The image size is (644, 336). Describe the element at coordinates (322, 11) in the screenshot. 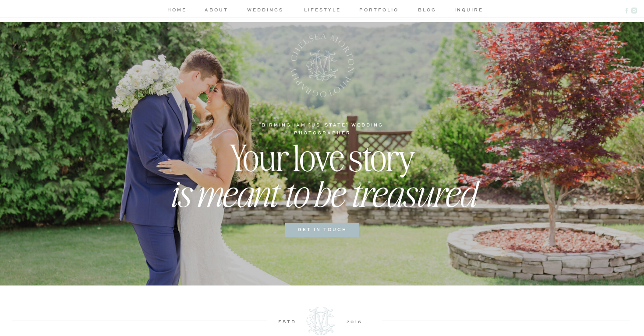

I see `a: lifestyle` at that location.